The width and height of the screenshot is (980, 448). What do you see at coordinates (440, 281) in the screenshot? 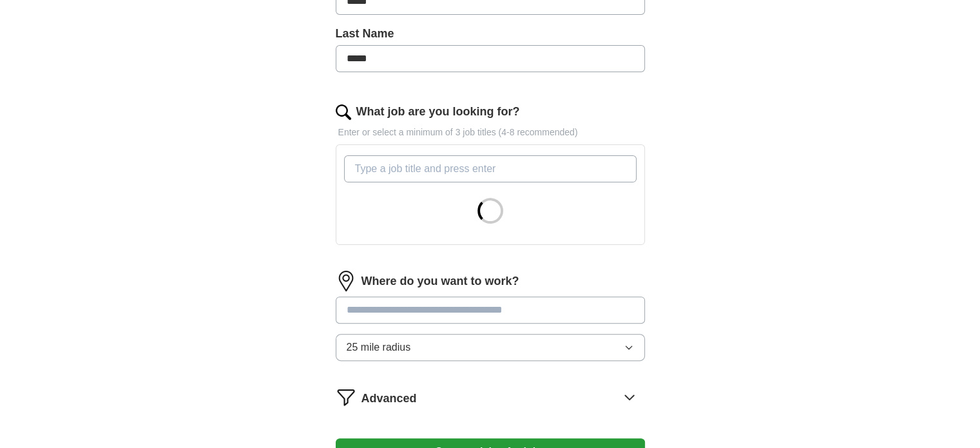
I see `label: Where do you want to work?` at bounding box center [440, 281].